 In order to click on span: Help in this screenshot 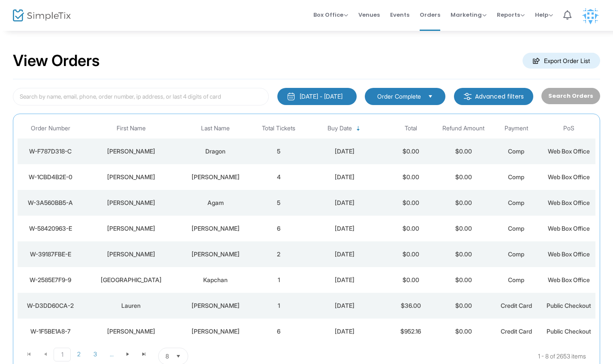, I will do `click(544, 15)`.